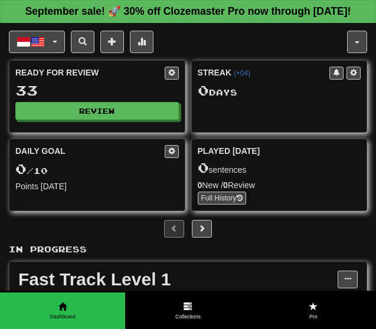 Image resolution: width=376 pixels, height=329 pixels. Describe the element at coordinates (83, 42) in the screenshot. I see `button: Search sentences` at that location.